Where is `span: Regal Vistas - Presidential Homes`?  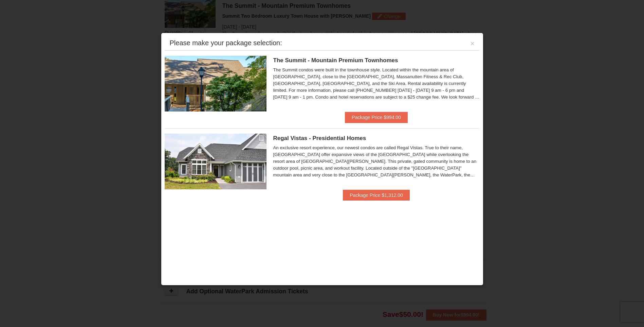
span: Regal Vistas - Presidential Homes is located at coordinates (320, 138).